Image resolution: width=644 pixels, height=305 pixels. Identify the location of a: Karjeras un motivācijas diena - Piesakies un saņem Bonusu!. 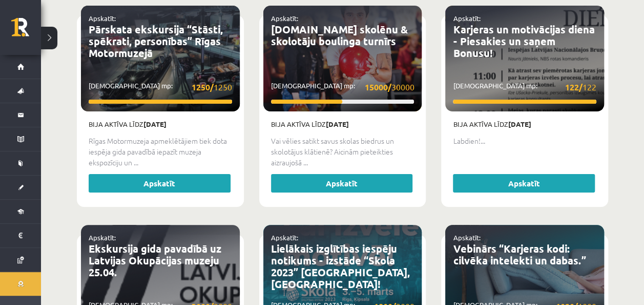
(524, 41).